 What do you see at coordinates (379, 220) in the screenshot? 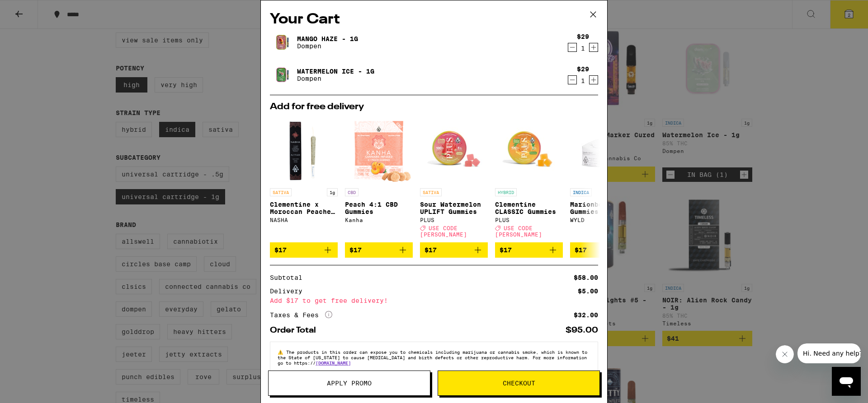
I see `div: Kanha` at bounding box center [379, 220].